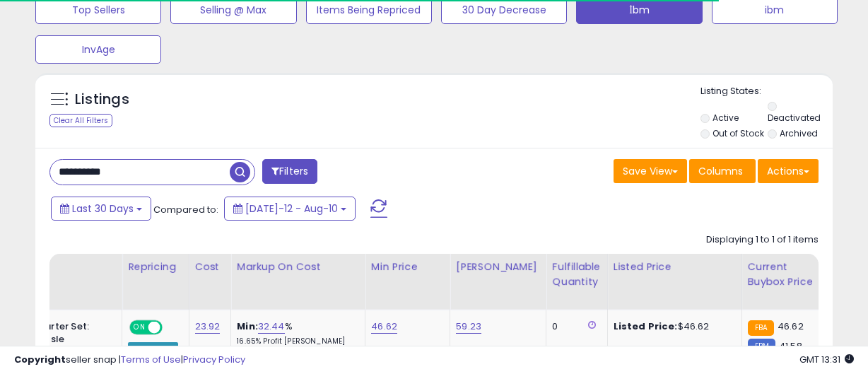 The height and width of the screenshot is (374, 868). I want to click on label: Archived, so click(799, 133).